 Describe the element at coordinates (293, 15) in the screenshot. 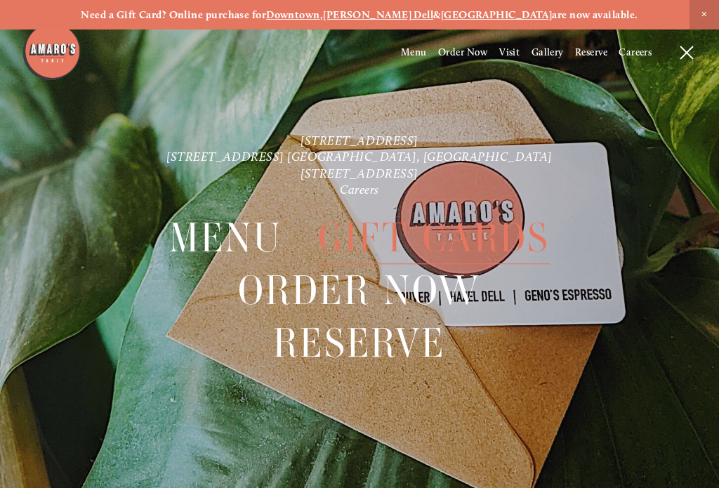

I see `strong: Downtown` at that location.